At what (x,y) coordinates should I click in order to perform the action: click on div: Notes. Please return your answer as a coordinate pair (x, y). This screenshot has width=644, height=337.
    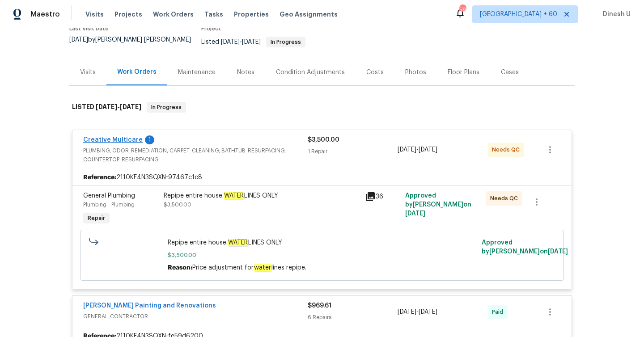
    Looking at the image, I should click on (246, 73).